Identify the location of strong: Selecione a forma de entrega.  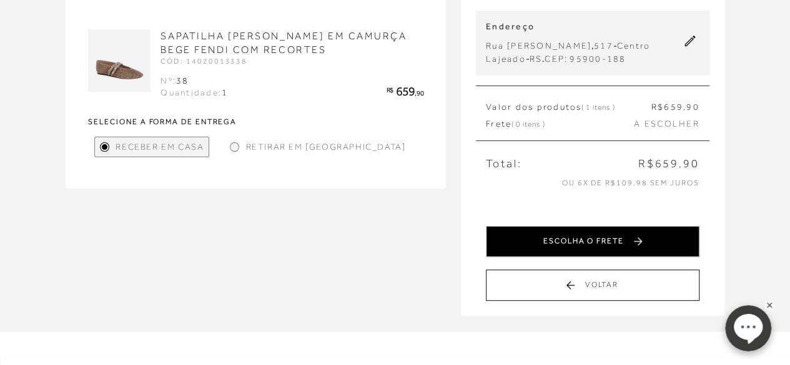
(255, 122).